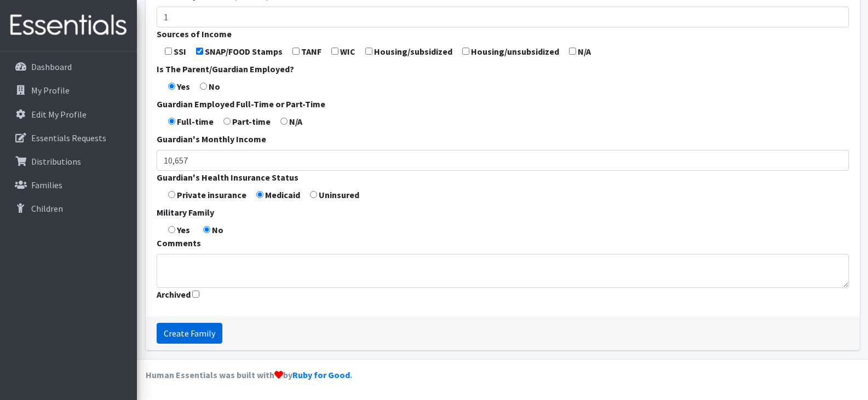  Describe the element at coordinates (68, 114) in the screenshot. I see `a: Edit My Profile` at that location.